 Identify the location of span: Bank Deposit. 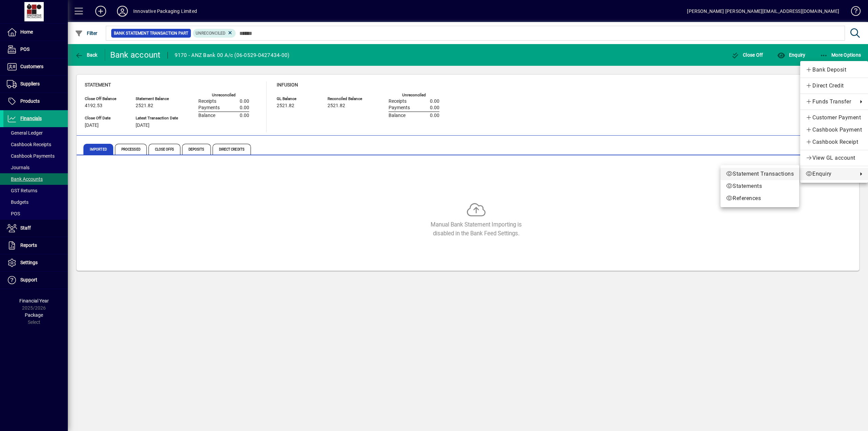
(834, 70).